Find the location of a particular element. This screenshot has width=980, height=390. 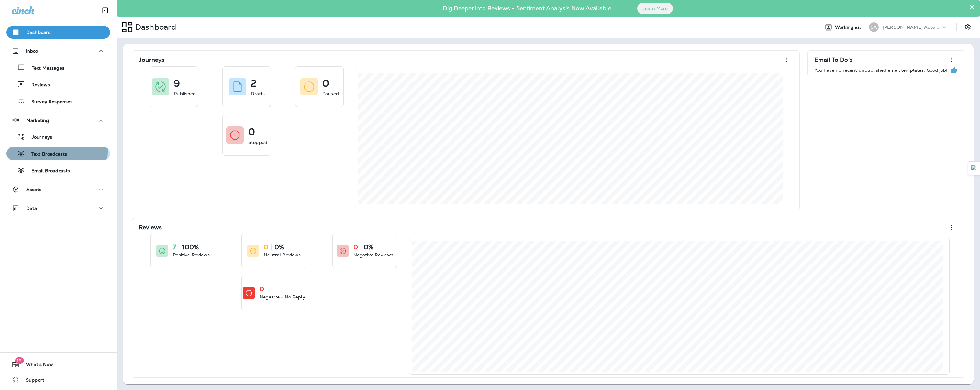

p: 100% is located at coordinates (191, 247).